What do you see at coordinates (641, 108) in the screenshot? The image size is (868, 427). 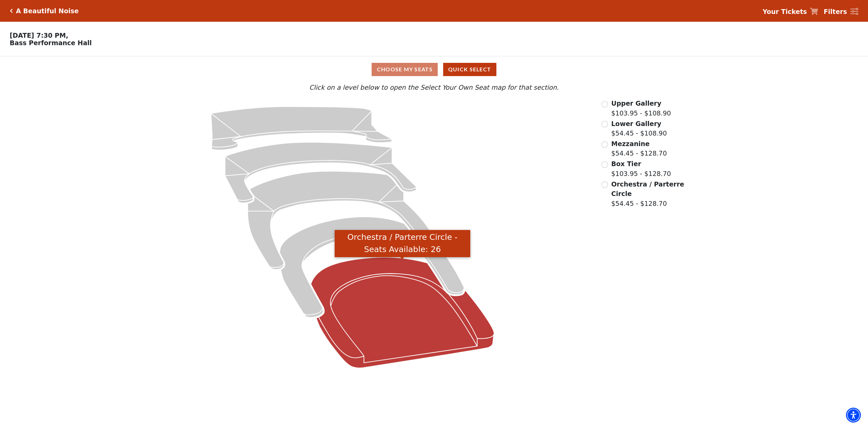 I see `label: $103.95 - $108.90` at bounding box center [641, 108].